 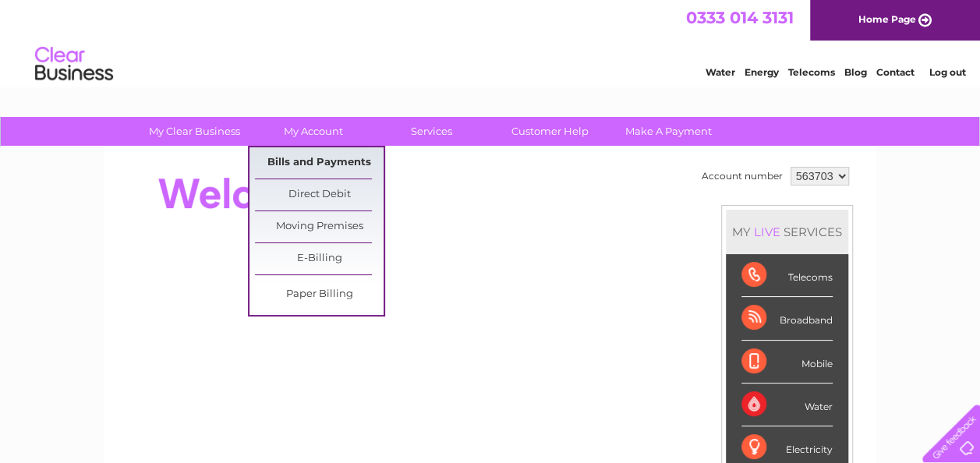 I want to click on div: Broadband, so click(x=787, y=318).